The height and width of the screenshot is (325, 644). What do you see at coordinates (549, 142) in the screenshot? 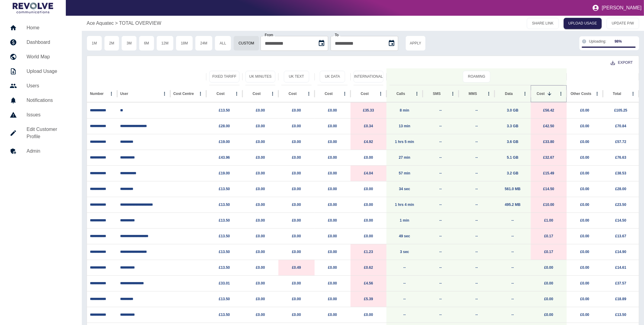
I see `a: £33.80` at bounding box center [549, 142].